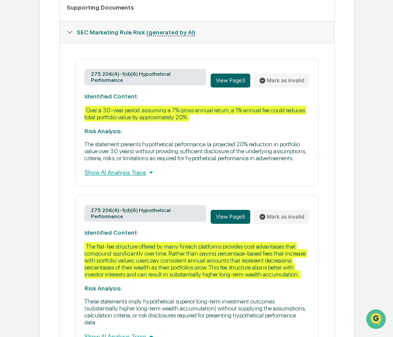 Image resolution: width=393 pixels, height=337 pixels. What do you see at coordinates (197, 151) in the screenshot?
I see `p: The statement presents hypothetical performance (a projected 20% reduction in portfolio value ove...` at bounding box center [197, 151].